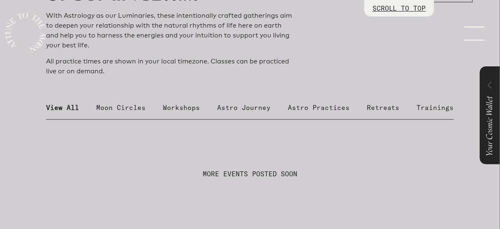  What do you see at coordinates (63, 108) in the screenshot?
I see `p: View All` at bounding box center [63, 108].